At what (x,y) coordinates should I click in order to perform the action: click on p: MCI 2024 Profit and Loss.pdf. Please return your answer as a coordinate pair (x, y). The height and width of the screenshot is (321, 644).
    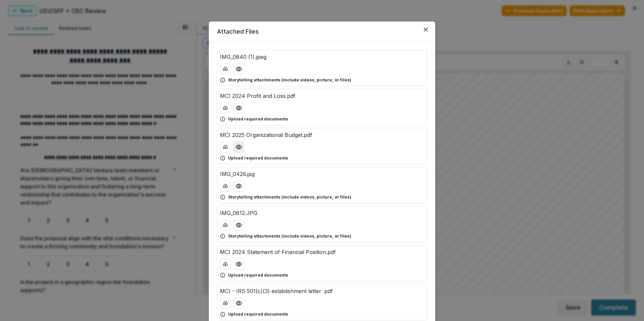
    Looking at the image, I should click on (258, 96).